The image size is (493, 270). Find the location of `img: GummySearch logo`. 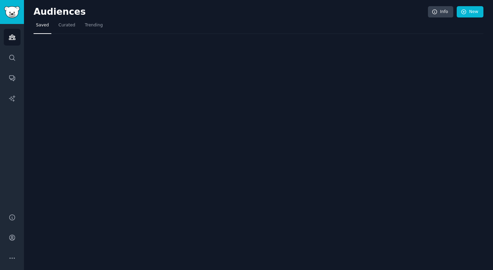

img: GummySearch logo is located at coordinates (12, 12).